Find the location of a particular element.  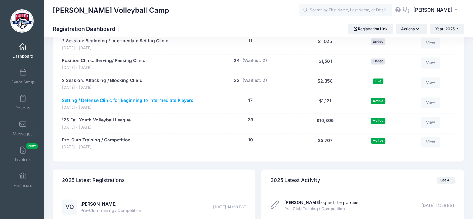

a: Setting / Defense Clinic for Beginning to Intermediate Players is located at coordinates (128, 100).